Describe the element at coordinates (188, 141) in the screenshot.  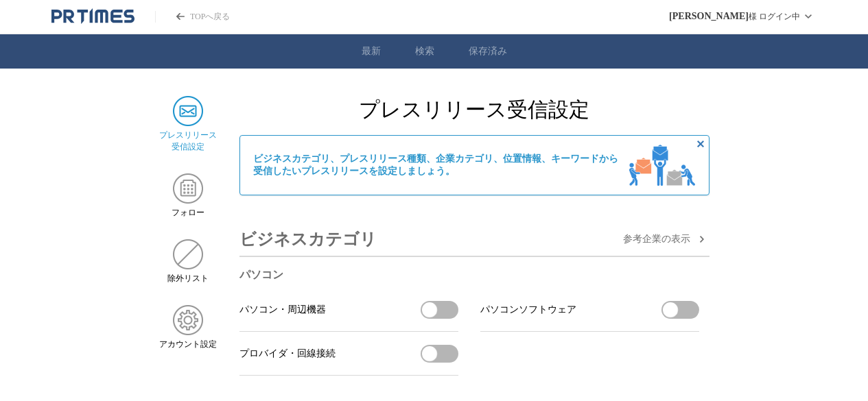
I see `span: プレスリリース 受信設定` at that location.